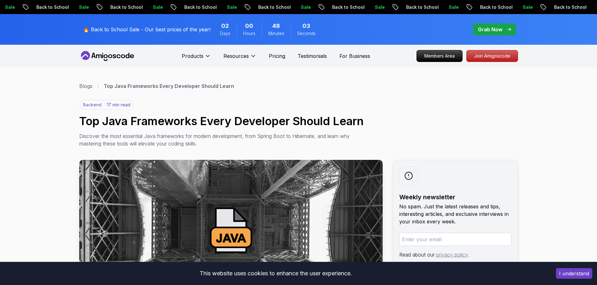 This screenshot has width=597, height=285. What do you see at coordinates (196, 59) in the screenshot?
I see `button: Products` at bounding box center [196, 59].